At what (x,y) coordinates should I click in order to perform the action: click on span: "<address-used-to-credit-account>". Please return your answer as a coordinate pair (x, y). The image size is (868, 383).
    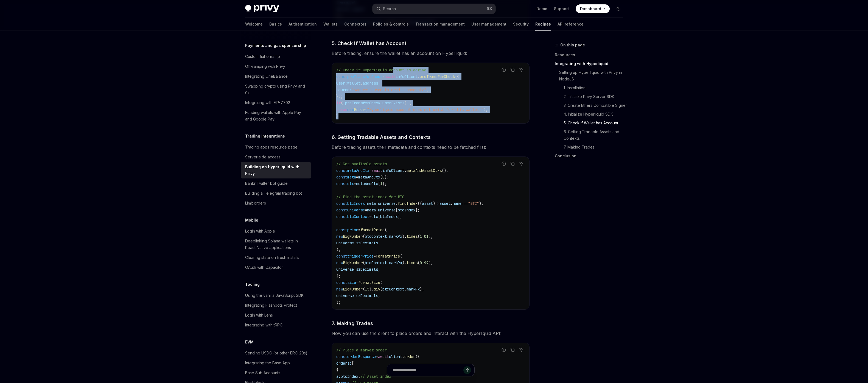
    Looking at the image, I should click on (389, 90).